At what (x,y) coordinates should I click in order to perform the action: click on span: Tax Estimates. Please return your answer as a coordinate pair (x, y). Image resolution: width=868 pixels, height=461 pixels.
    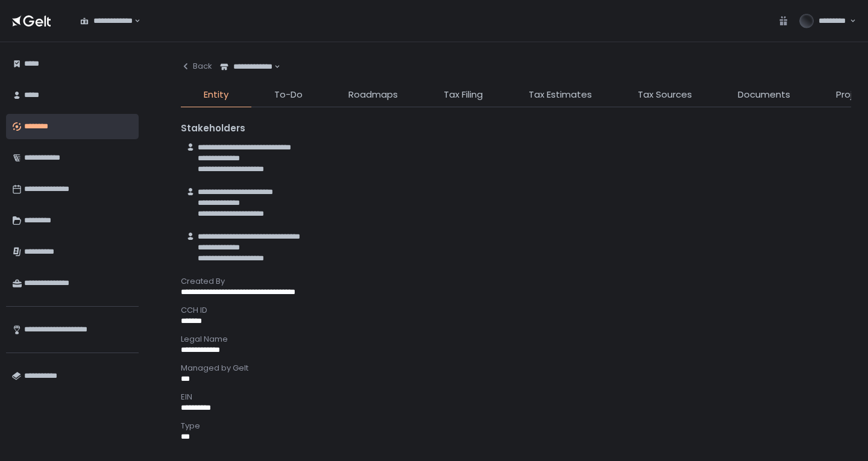
    Looking at the image, I should click on (560, 95).